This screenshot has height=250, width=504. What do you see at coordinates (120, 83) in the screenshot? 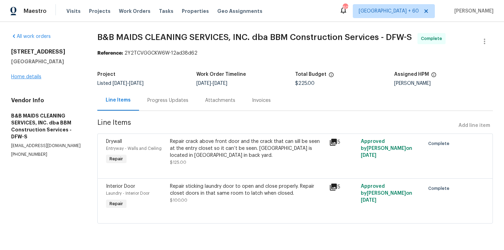
I see `span: Listed` at bounding box center [120, 83].